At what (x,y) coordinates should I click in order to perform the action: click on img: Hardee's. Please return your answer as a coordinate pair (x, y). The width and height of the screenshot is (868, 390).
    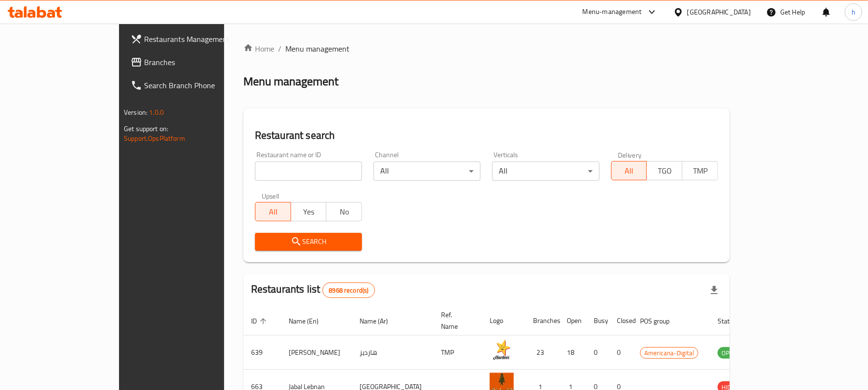
    Looking at the image, I should click on (502, 351).